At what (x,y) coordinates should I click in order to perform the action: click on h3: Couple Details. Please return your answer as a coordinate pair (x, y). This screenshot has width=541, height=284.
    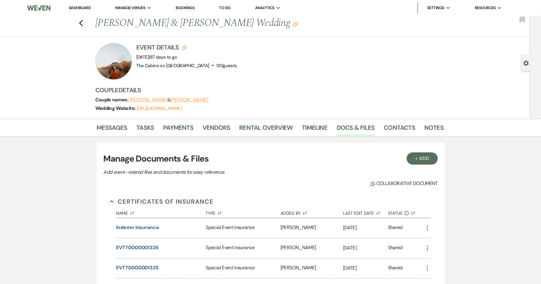
    Looking at the image, I should click on (266, 90).